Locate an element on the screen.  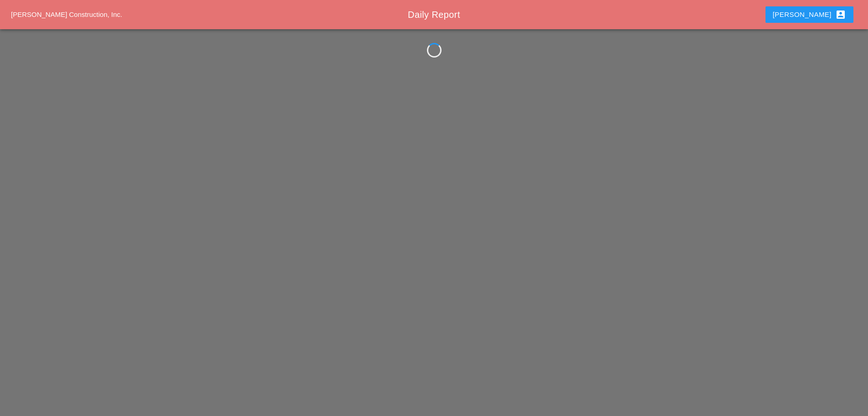
i: account_box is located at coordinates (841, 14).